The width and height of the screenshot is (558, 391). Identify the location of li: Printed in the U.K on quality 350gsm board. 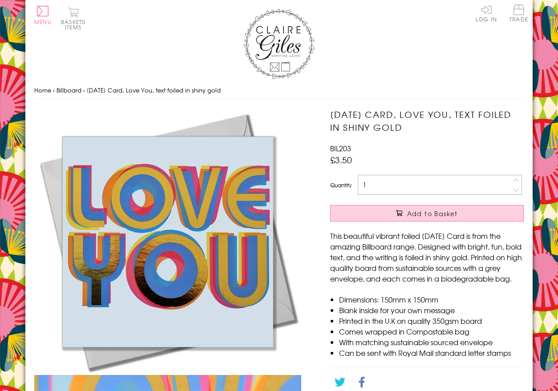
(431, 321).